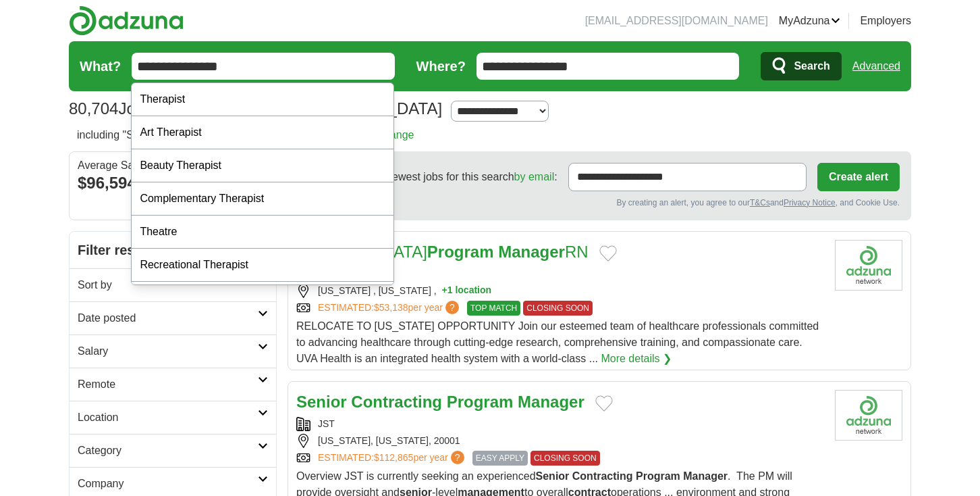 This screenshot has width=980, height=496. What do you see at coordinates (390, 308) in the screenshot?
I see `a: ESTIMATED:$53,138per year?` at bounding box center [390, 308].